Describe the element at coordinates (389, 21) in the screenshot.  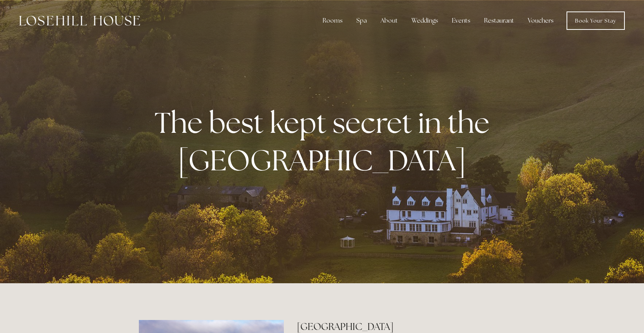
I see `div: About` at that location.